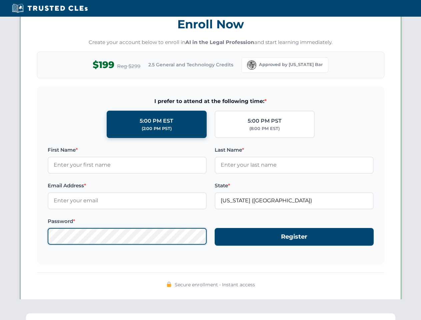 The width and height of the screenshot is (421, 320). I want to click on input: Enter your first name, so click(127, 165).